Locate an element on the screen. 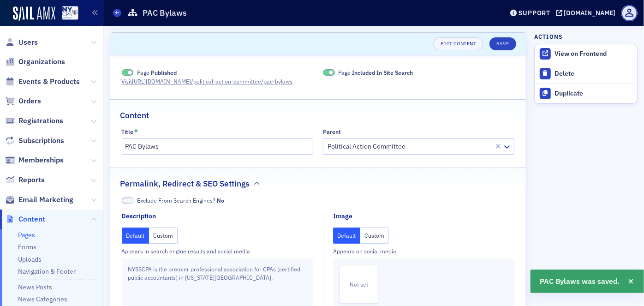  span: PAC Bylaws was saved. is located at coordinates (580, 282).